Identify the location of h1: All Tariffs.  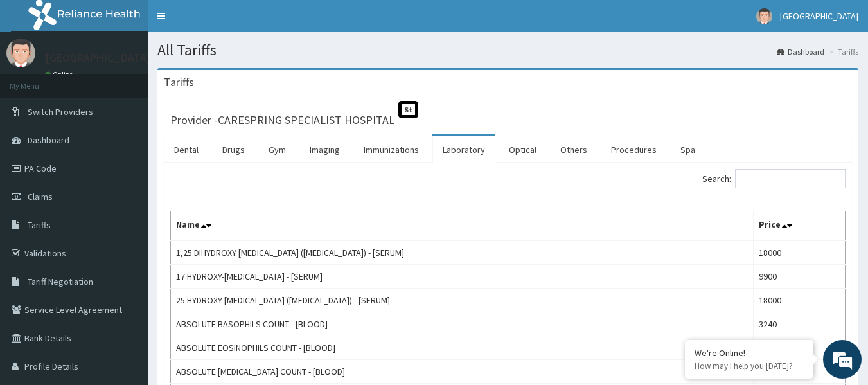
(507, 50).